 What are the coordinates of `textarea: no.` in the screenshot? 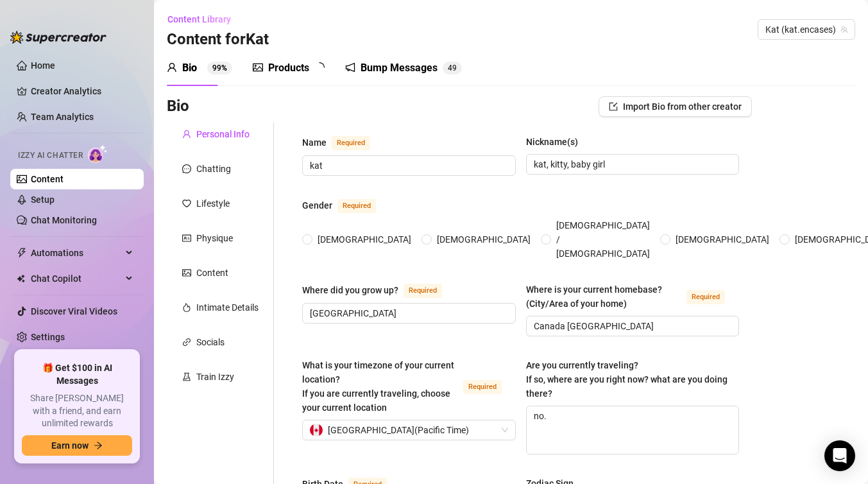 It's located at (632, 430).